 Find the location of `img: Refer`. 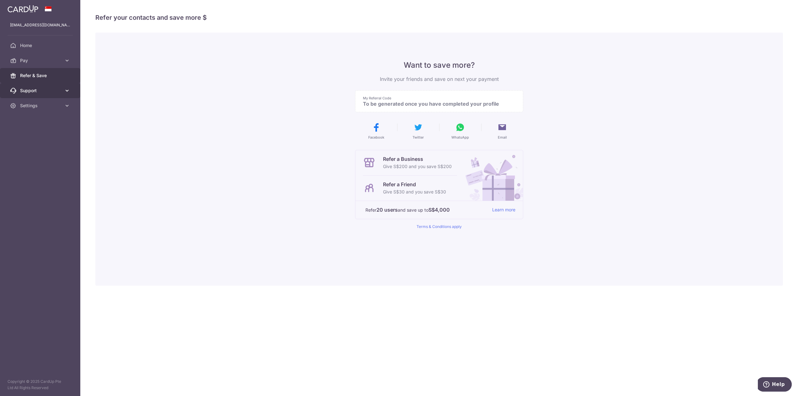

img: Refer is located at coordinates (491, 175).